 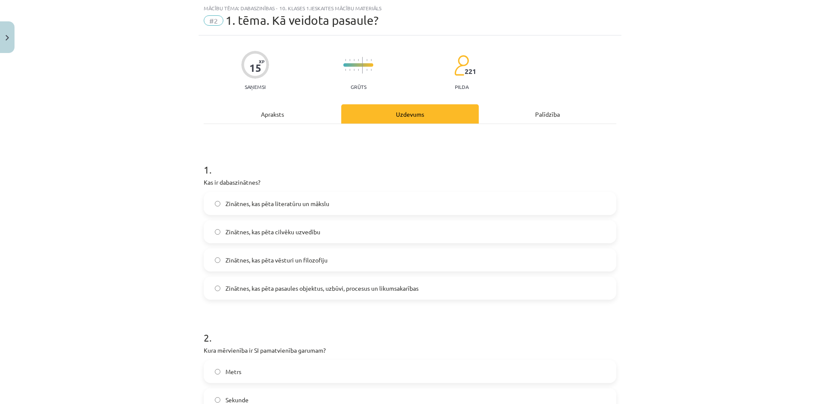 What do you see at coordinates (273, 114) in the screenshot?
I see `div: Apraksts` at bounding box center [273, 114].